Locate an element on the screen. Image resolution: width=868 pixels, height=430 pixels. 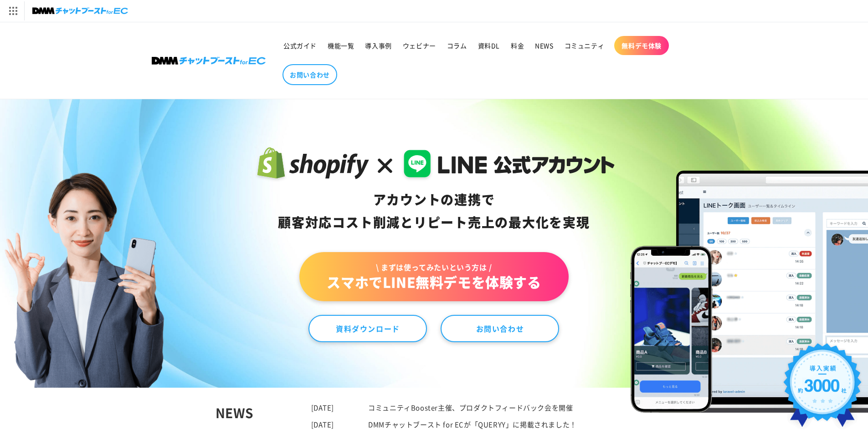
span: コラム is located at coordinates (457, 45).